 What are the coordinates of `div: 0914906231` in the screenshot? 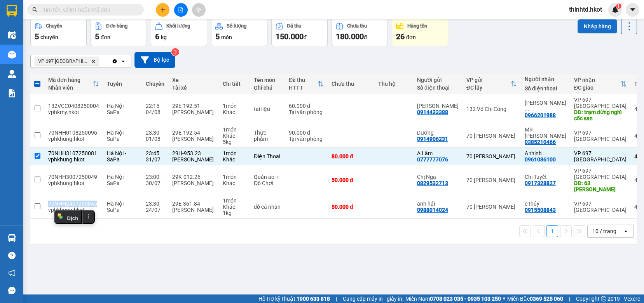 It's located at (433, 139).